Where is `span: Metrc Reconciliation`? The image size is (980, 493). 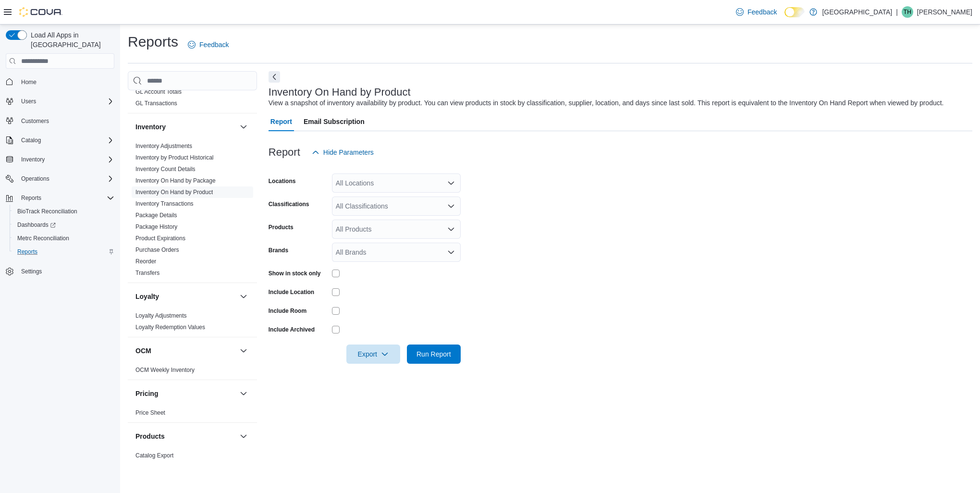
span: Metrc Reconciliation is located at coordinates (43, 238).